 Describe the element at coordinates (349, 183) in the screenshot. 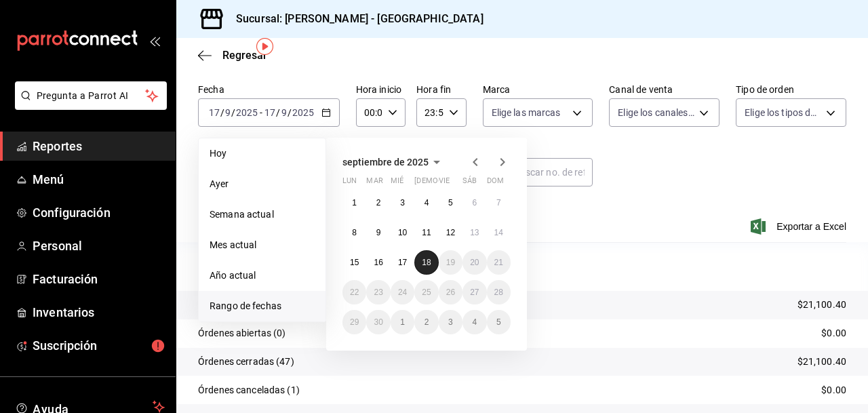

I see `abbr: lunes` at that location.